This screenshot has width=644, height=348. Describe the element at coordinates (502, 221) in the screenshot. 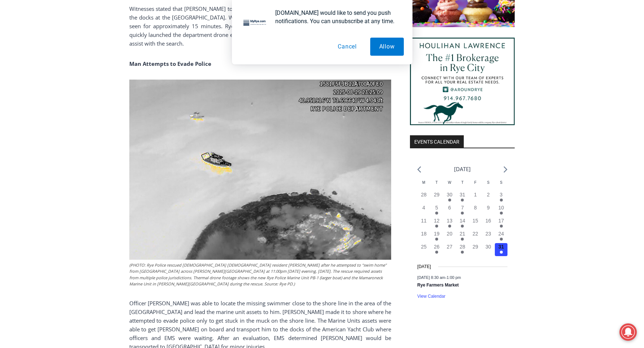

I see `time: 17` at that location.